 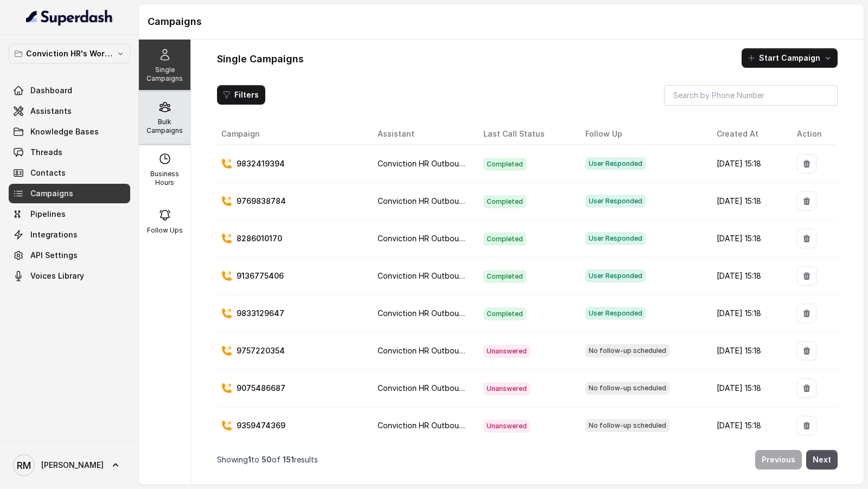 I want to click on p: 8286010170, so click(x=259, y=239).